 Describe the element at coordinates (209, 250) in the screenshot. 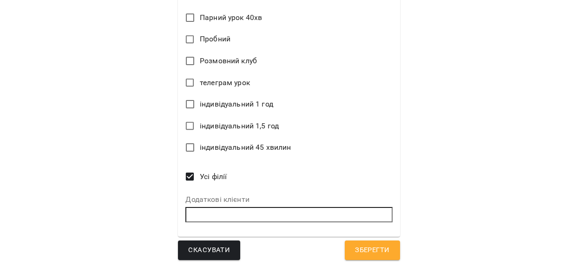

I see `span: Скасувати` at that location.